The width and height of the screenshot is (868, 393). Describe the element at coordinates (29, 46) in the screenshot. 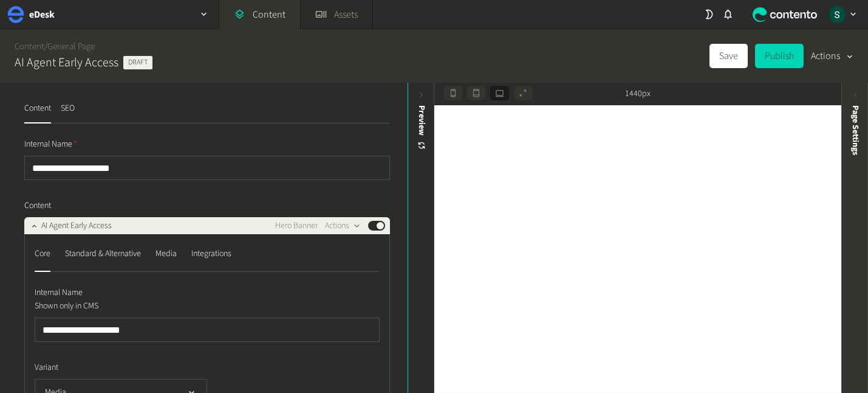

I see `a: Content` at that location.